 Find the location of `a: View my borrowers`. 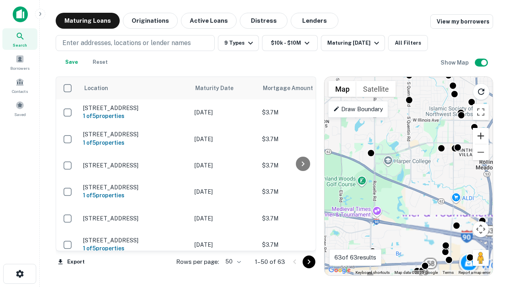

a: View my borrowers is located at coordinates (462, 21).